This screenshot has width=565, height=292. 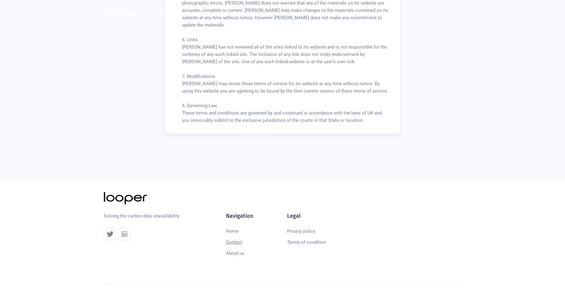 I want to click on a: Career, so click(x=212, y=13).